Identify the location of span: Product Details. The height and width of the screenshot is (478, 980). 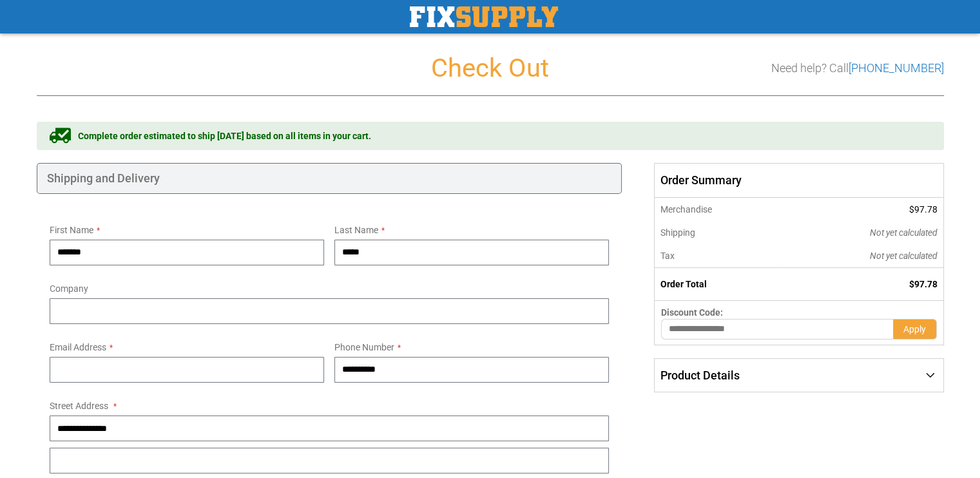
(700, 375).